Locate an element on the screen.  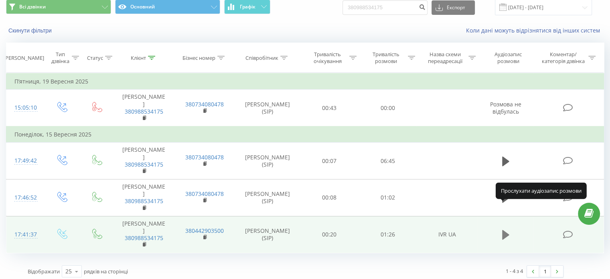
td: 01:26 is located at coordinates (388, 234).